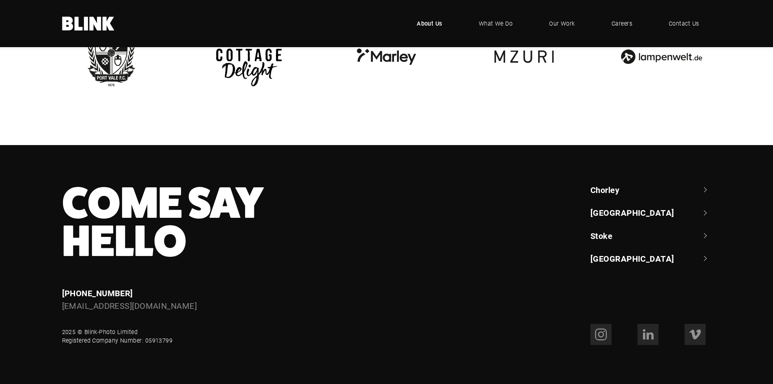  What do you see at coordinates (429, 24) in the screenshot?
I see `span: About Us` at bounding box center [429, 24].